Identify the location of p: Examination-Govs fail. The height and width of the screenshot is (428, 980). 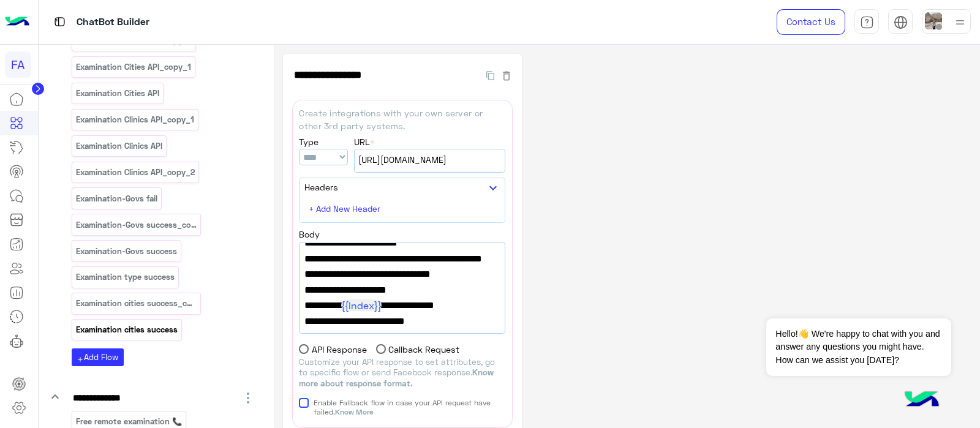
(116, 198).